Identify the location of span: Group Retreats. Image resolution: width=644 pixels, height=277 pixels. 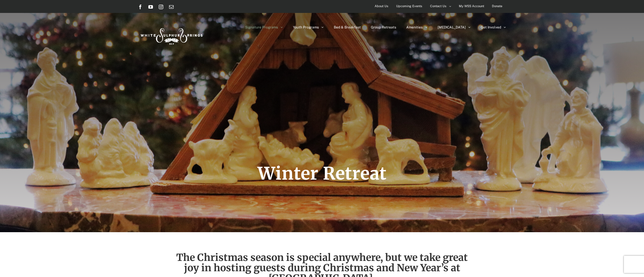
(384, 27).